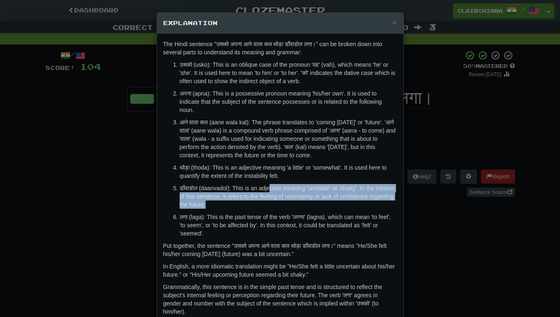  I want to click on p: In English, a more idiomatic translation might be "He/She felt a little uncertain about his/her f..., so click(280, 270).